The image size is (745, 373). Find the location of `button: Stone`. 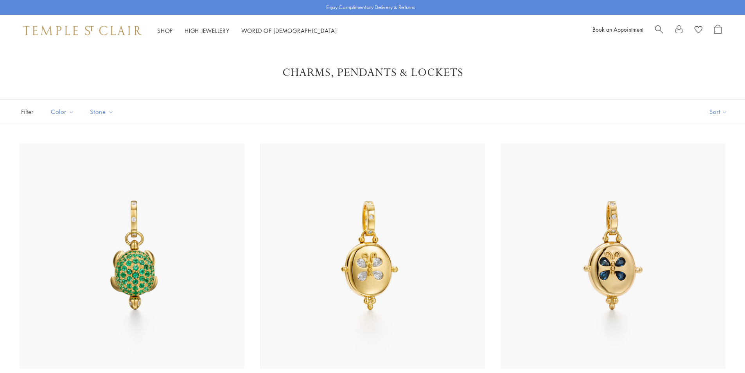

button: Stone is located at coordinates (102, 111).